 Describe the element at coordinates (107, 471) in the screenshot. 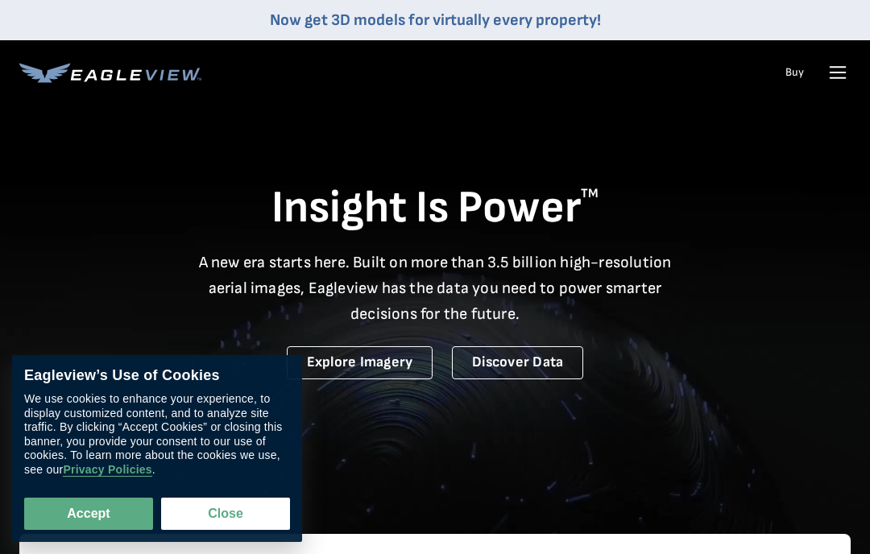

I see `a: Privacy Policies` at that location.